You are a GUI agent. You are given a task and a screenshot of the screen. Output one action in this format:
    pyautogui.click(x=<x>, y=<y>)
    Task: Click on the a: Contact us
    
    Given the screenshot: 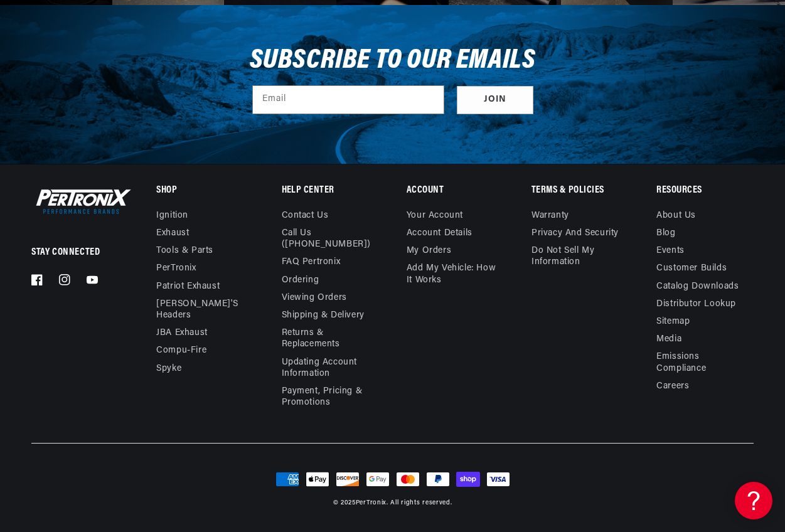 What is the action you would take?
    pyautogui.click(x=305, y=217)
    